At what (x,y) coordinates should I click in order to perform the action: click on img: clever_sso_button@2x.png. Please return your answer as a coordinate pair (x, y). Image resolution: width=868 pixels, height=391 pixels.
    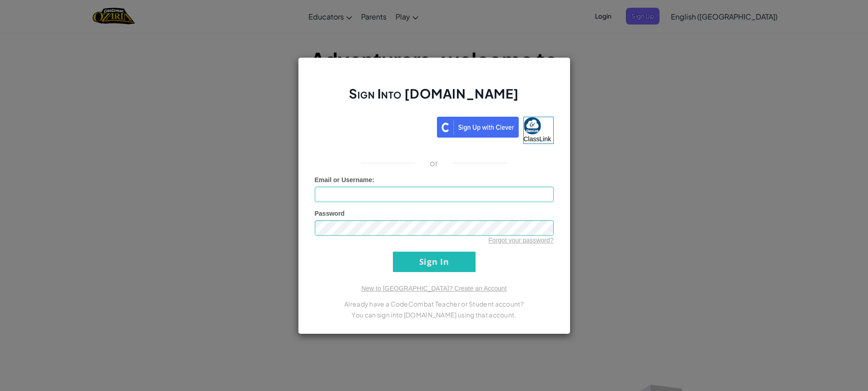
    Looking at the image, I should click on (478, 127).